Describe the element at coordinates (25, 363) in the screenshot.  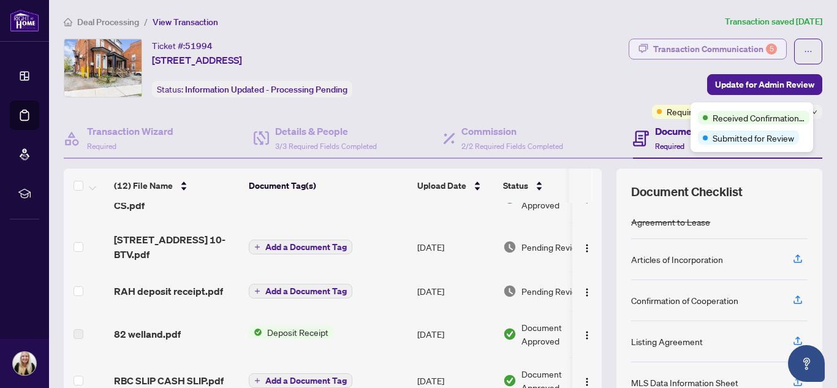
I see `img: Profile Icon` at that location.